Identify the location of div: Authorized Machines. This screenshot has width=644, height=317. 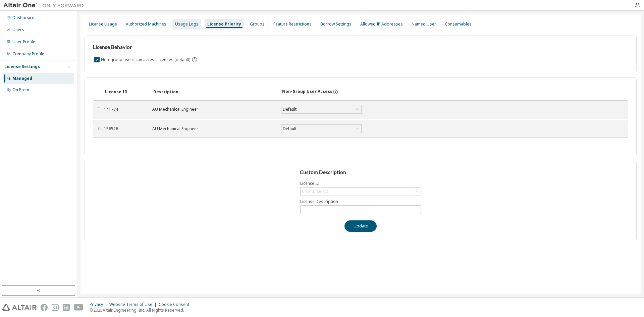
(146, 24).